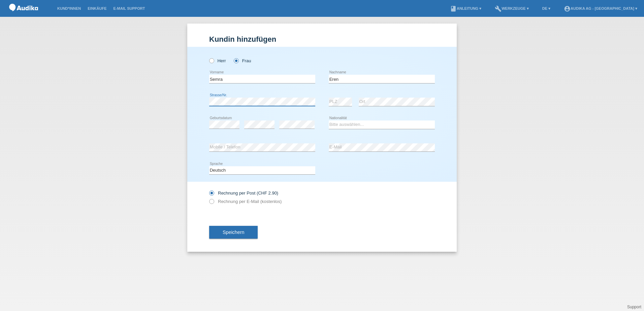 The image size is (644, 311). I want to click on h1: Kundin hinzufügen, so click(322, 39).